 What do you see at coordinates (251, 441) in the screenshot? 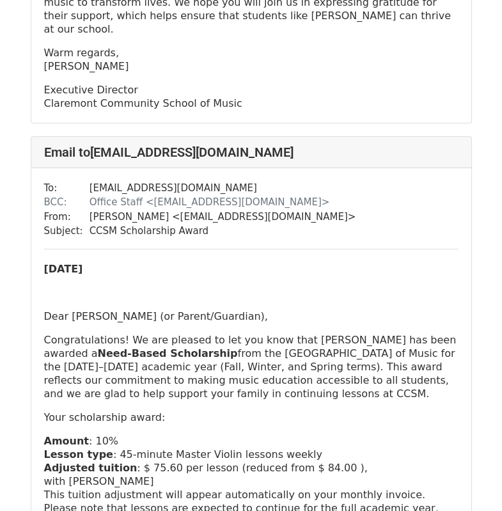
I see `p: : 10%` at bounding box center [251, 441].